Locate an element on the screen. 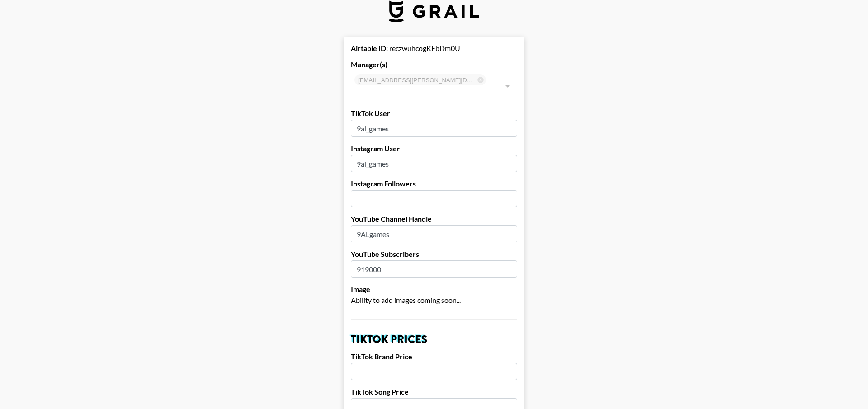  img: Grail Talent Logo is located at coordinates (434, 11).